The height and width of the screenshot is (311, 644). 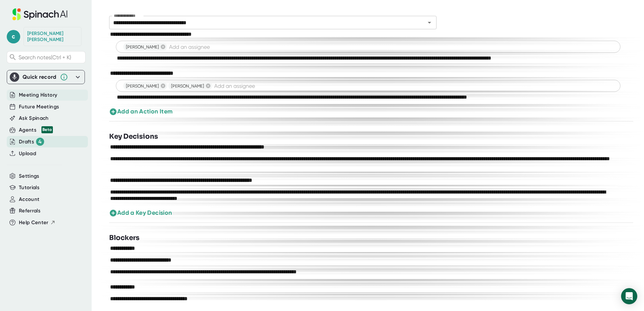 I want to click on span: Account, so click(x=29, y=199).